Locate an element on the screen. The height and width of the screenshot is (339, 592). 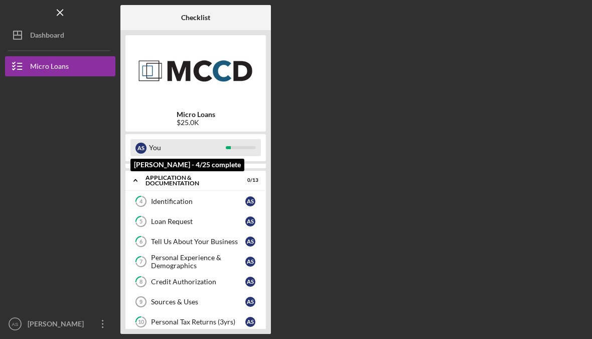
tspan: 8 is located at coordinates (141, 281).